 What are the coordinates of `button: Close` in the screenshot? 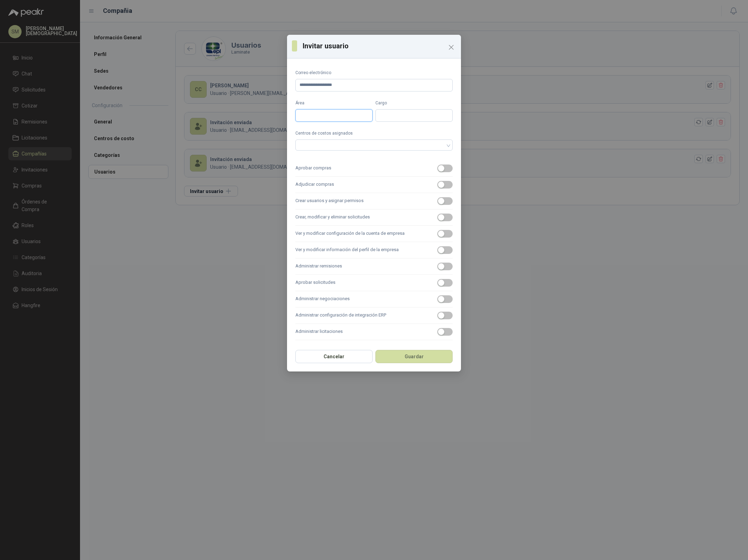 It's located at (452, 47).